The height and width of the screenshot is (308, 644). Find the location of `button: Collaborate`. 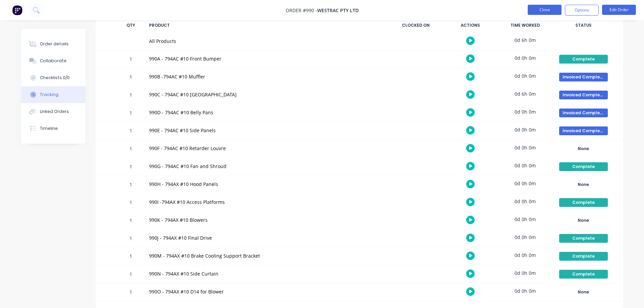

button: Collaborate is located at coordinates (53, 61).